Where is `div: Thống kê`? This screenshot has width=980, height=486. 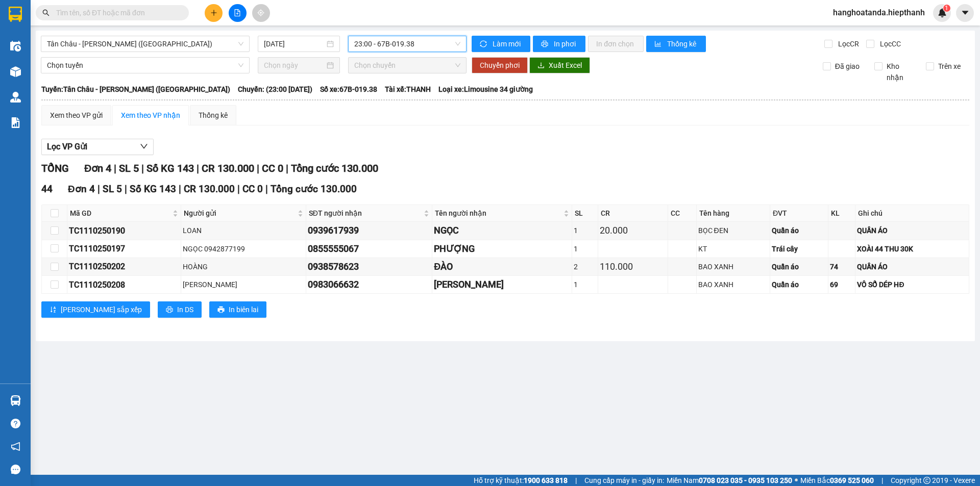
div: Thống kê is located at coordinates (213, 115).